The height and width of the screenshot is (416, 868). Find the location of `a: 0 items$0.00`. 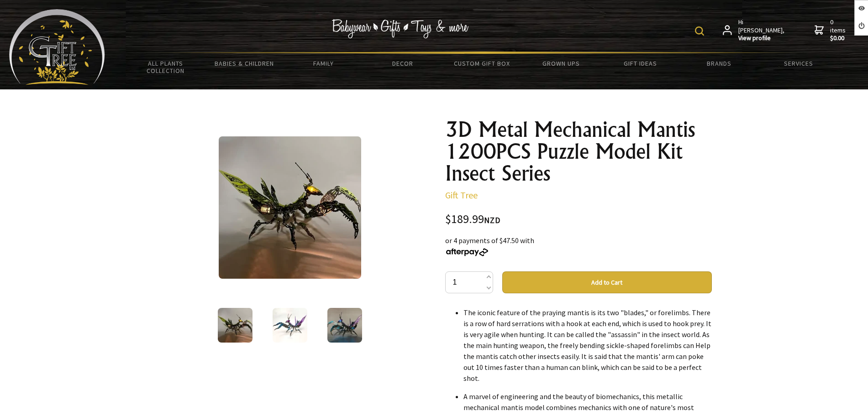

a: 0 items$0.00 is located at coordinates (831, 30).